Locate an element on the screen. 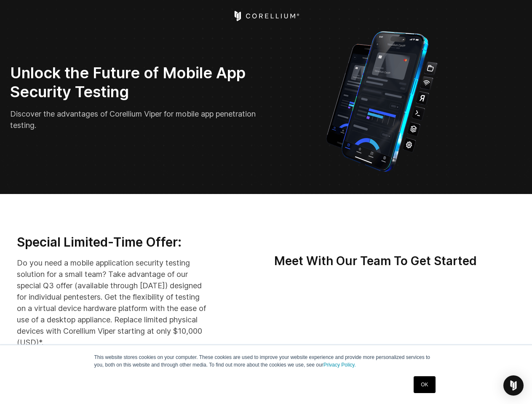 This screenshot has width=532, height=404. p: This website stores cookies on your computer. These cookies are used to improve your website expe... is located at coordinates (266, 361).